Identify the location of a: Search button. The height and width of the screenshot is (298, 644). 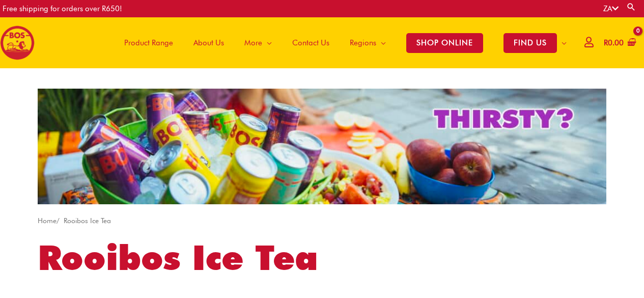
(631, 7).